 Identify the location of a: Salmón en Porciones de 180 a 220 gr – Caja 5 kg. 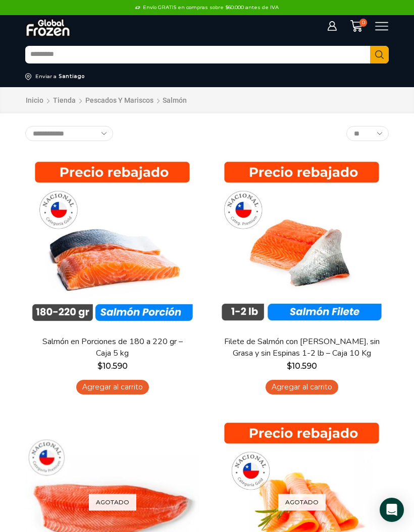
(112, 348).